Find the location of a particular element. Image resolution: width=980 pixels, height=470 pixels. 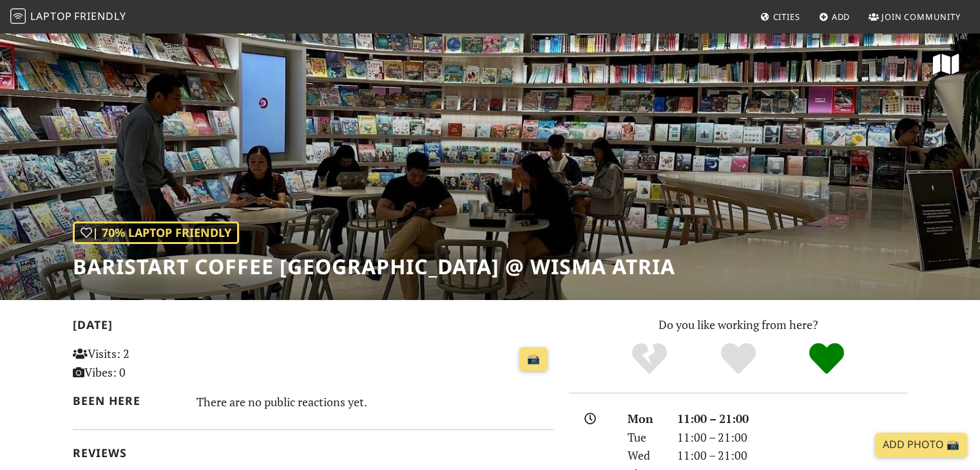

div: Definitely! is located at coordinates (827, 359).